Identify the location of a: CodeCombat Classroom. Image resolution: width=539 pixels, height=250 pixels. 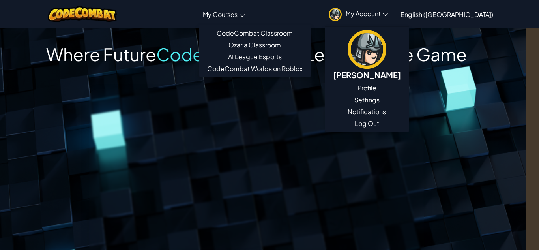
(255, 33).